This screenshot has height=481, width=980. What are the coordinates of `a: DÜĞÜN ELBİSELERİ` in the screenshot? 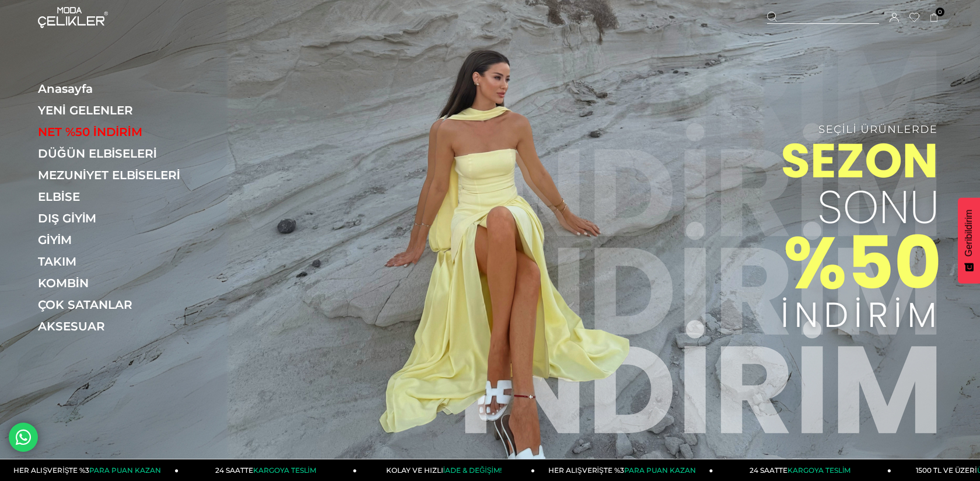 It's located at (118, 154).